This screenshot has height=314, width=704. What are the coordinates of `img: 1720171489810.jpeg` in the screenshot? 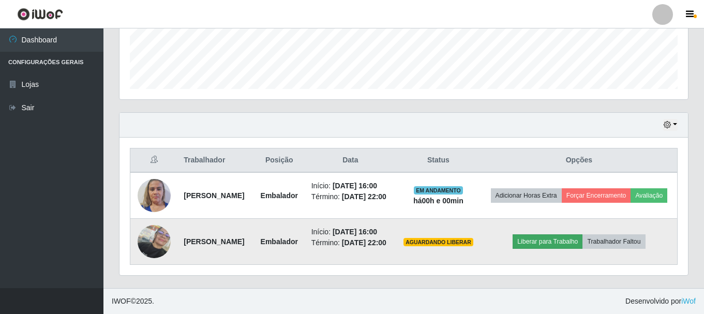 It's located at (154, 242).